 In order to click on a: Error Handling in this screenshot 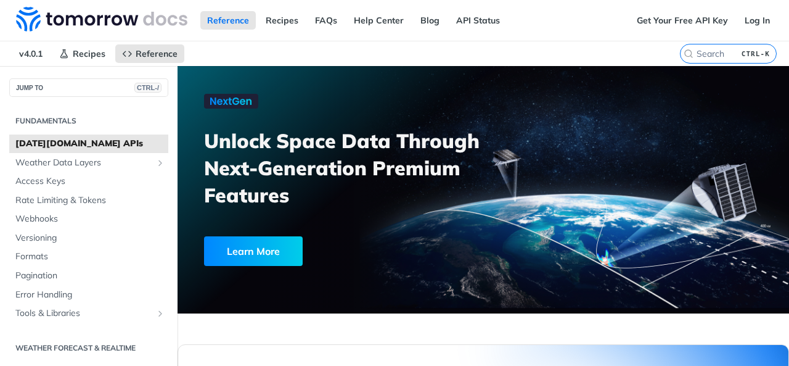, I will do `click(89, 295)`.